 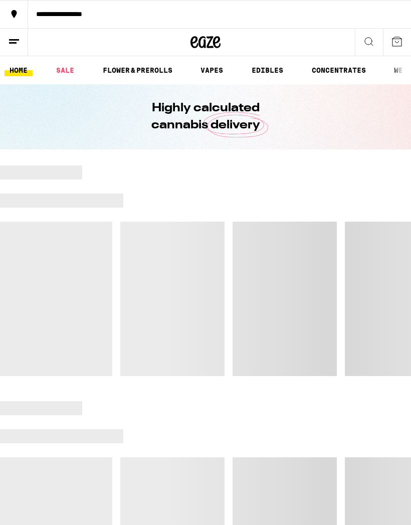 I want to click on a: CONCENTRATES, so click(x=339, y=70).